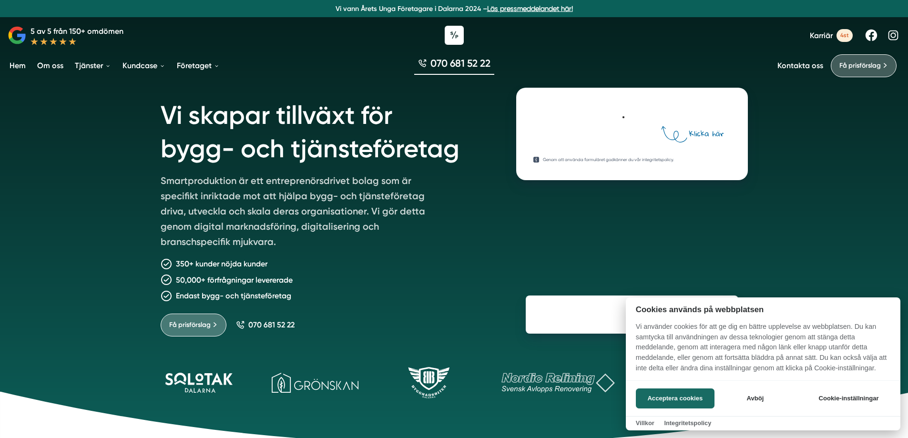 This screenshot has width=908, height=438. What do you see at coordinates (755, 398) in the screenshot?
I see `button: Avböj` at bounding box center [755, 398].